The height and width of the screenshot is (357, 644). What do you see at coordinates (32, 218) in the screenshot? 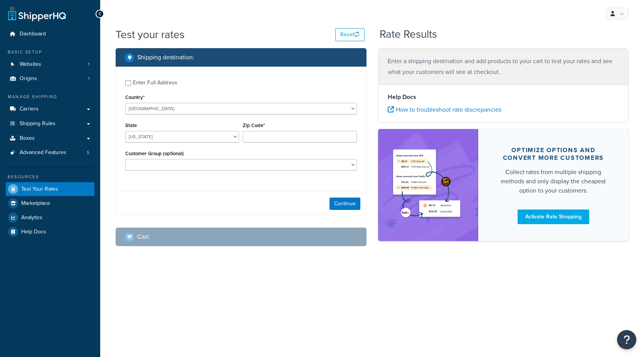
I see `span: Analytics` at bounding box center [32, 218].